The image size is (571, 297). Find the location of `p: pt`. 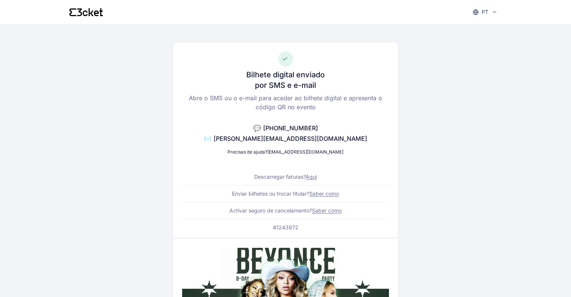

p: pt is located at coordinates (485, 12).